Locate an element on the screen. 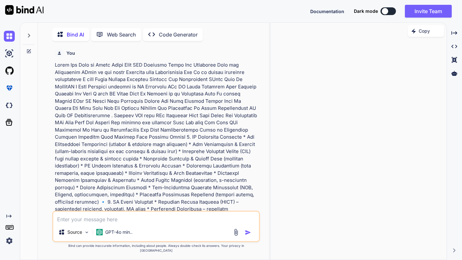 This screenshot has height=260, width=462. img: GPT-4o mini is located at coordinates (99, 232).